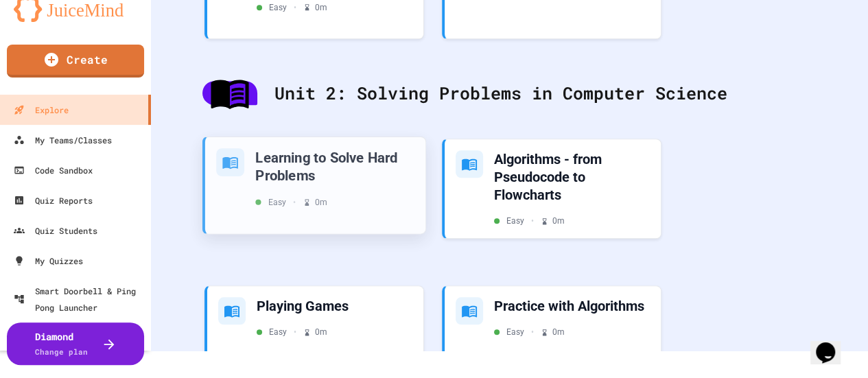 Image resolution: width=868 pixels, height=378 pixels. I want to click on div: Diamond, so click(61, 344).